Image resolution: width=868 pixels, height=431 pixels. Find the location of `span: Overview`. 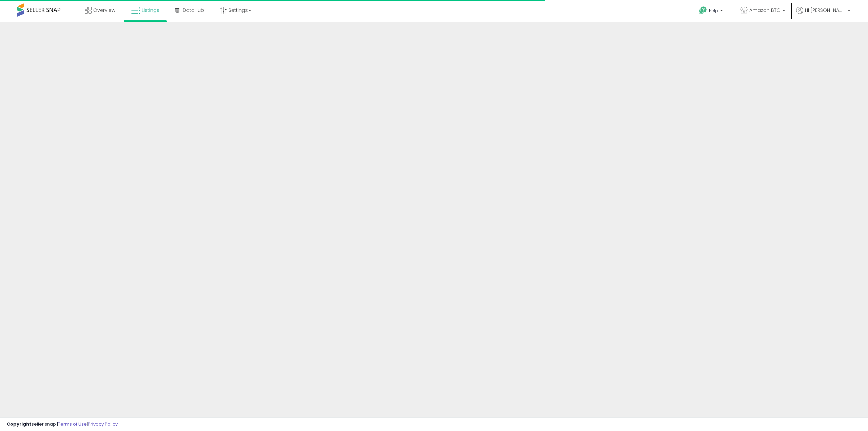

span: Overview is located at coordinates (104, 10).